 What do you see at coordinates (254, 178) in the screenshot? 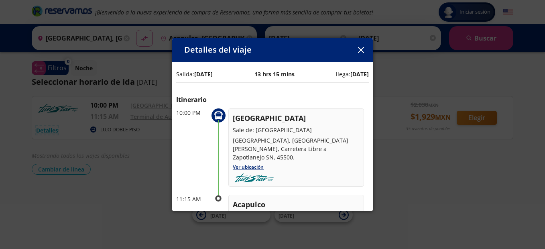
I see `img: turistar-lujo.png` at bounding box center [254, 178].